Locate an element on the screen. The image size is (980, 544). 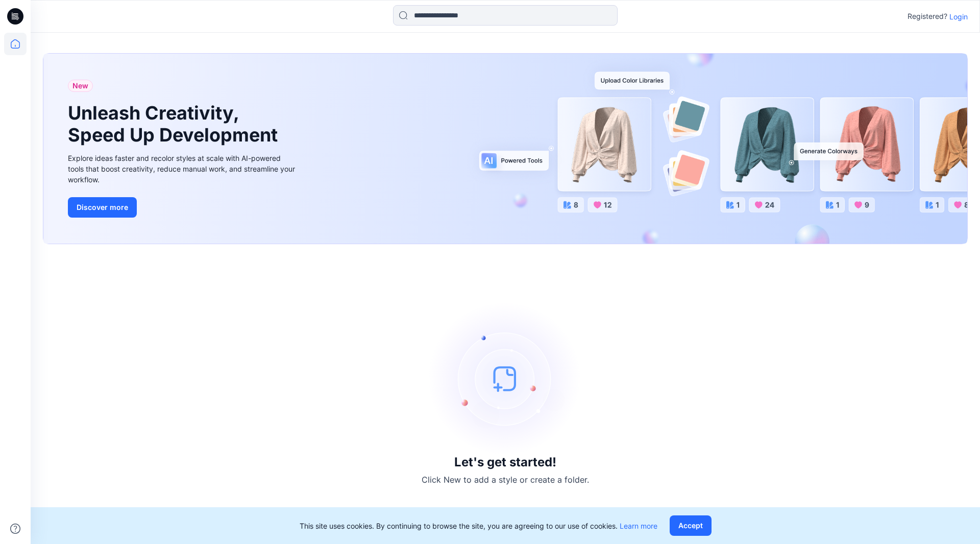
p: Registered? is located at coordinates (927, 17).